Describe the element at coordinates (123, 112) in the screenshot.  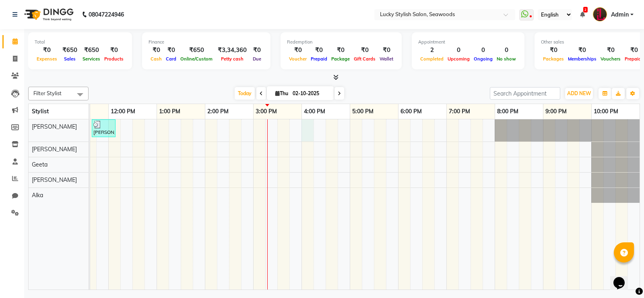
I see `a: 12:00 PM` at that location.